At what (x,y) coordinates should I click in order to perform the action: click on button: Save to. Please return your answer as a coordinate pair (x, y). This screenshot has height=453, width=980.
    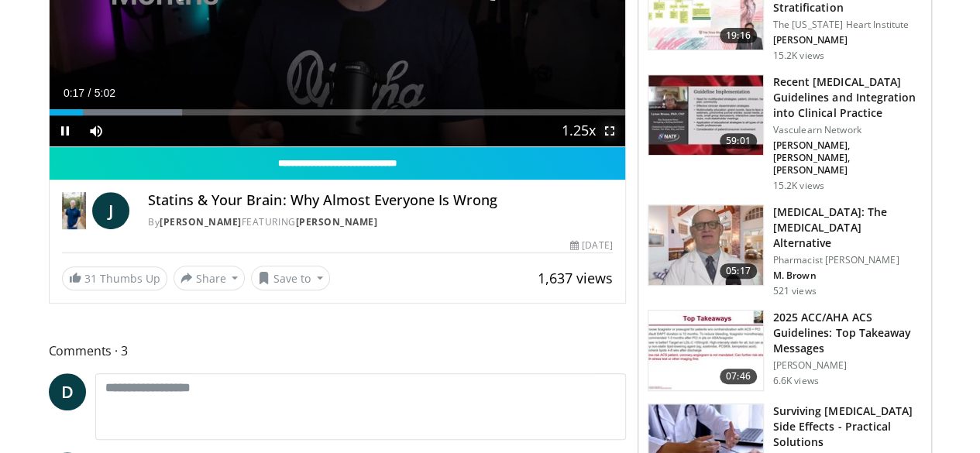
    Looking at the image, I should click on (290, 278).